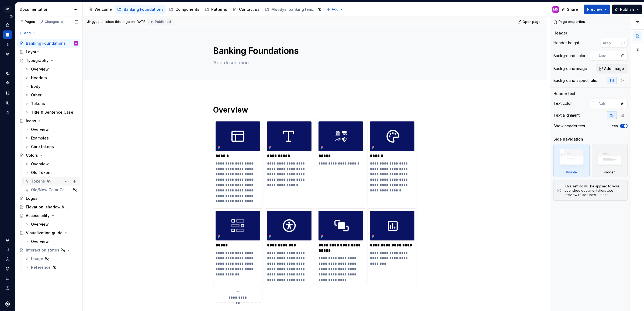 Image resolution: width=644 pixels, height=311 pixels. I want to click on a: Elevation, shadow & blurs, so click(49, 207).